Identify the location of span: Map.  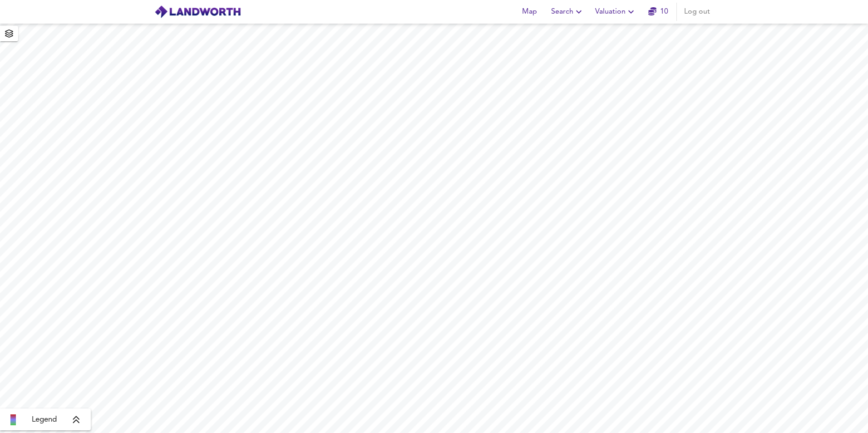
(529, 11).